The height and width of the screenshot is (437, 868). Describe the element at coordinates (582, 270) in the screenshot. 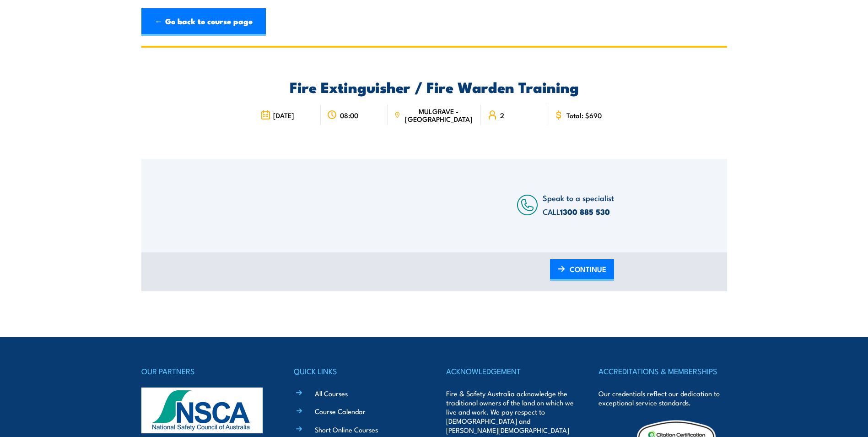

I see `a: CONTINUE` at that location.